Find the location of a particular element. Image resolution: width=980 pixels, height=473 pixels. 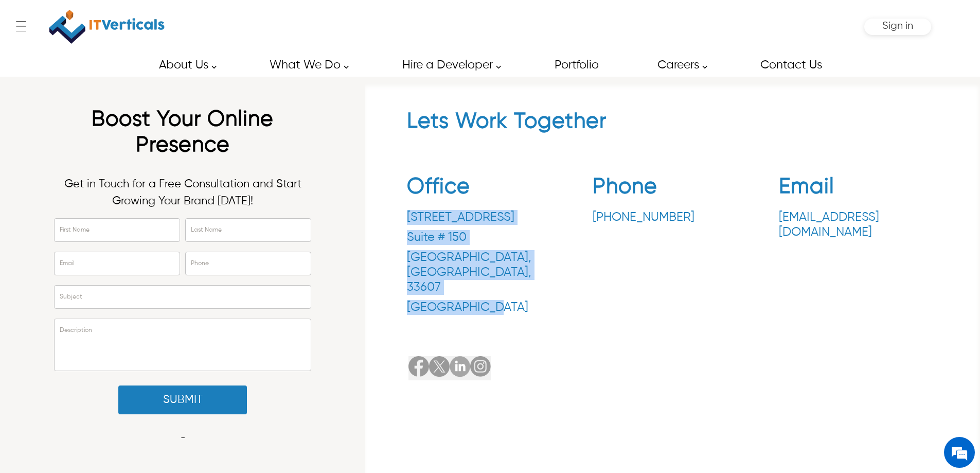

div: Twitter is located at coordinates (440, 368).